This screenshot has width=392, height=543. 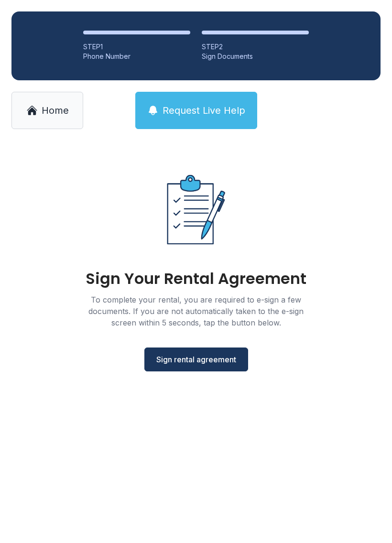 I want to click on div: STEP 2, so click(x=255, y=47).